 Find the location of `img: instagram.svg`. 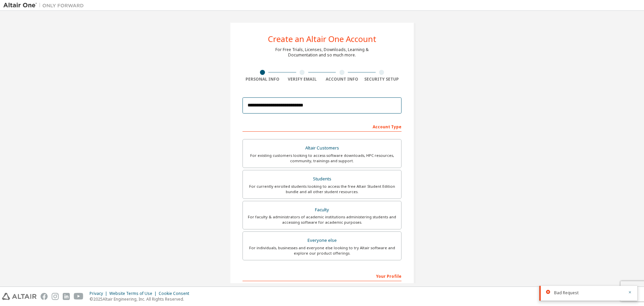

img: instagram.svg is located at coordinates (55, 296).